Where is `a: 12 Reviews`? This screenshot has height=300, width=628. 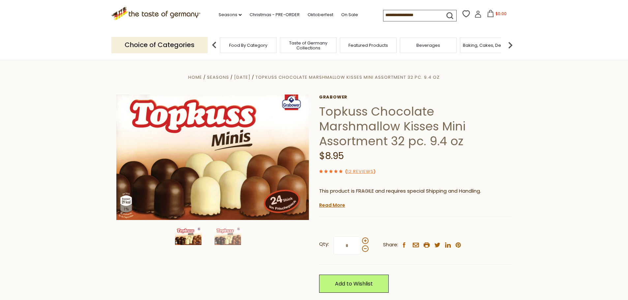 a: 12 Reviews is located at coordinates (360, 172).